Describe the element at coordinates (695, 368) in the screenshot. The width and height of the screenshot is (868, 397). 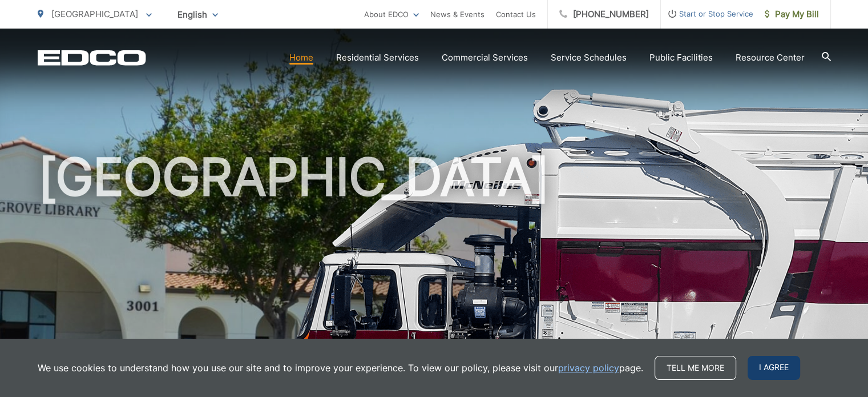
I see `a: Tell me more` at that location.